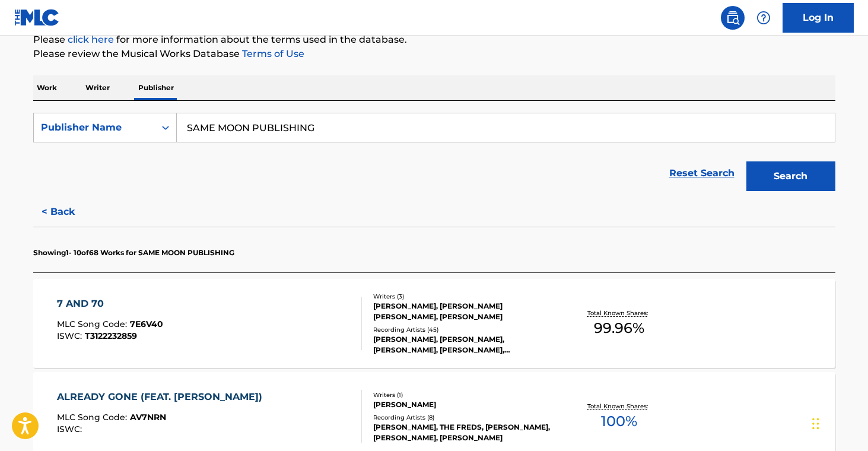 The height and width of the screenshot is (451, 868). What do you see at coordinates (97, 88) in the screenshot?
I see `p: Writer` at bounding box center [97, 88].